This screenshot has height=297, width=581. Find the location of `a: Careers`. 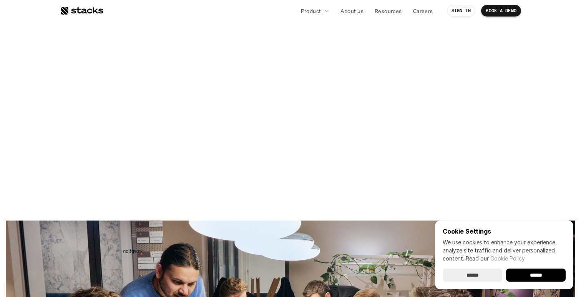

a: Careers is located at coordinates (423, 11).